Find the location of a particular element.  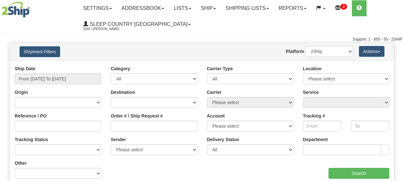

label: Origin is located at coordinates (21, 92).